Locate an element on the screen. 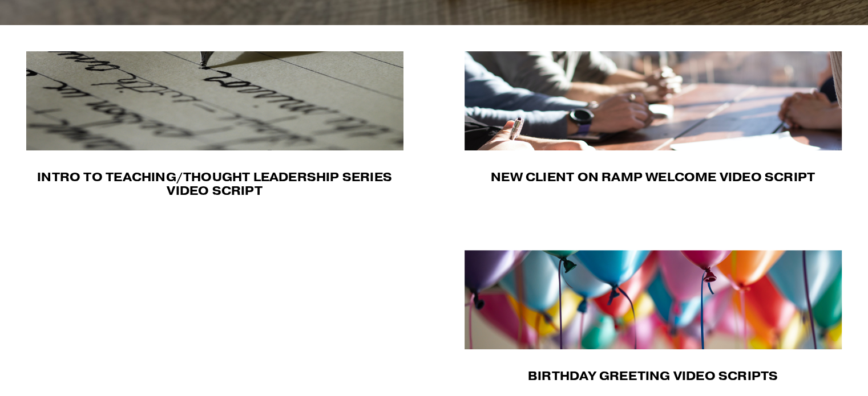  img: Birthday Greeting Birthday Script #1: Good morning! I thought I would inform you that today is a ... is located at coordinates (654, 300).